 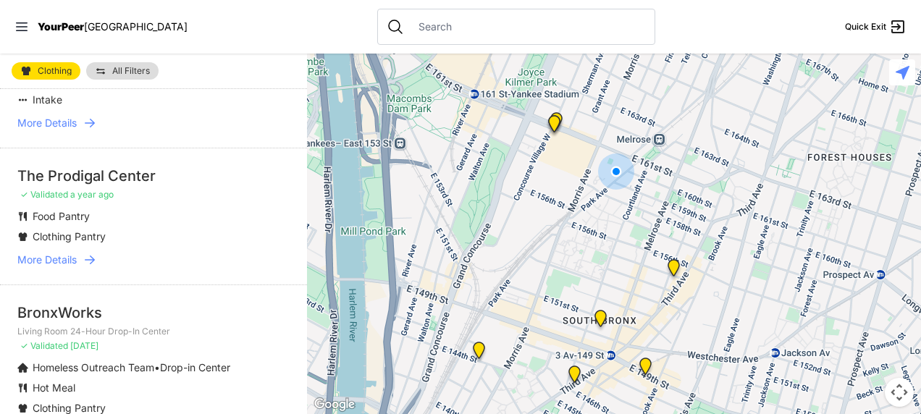 What do you see at coordinates (556, 124) in the screenshot?
I see `div: Bronx` at bounding box center [556, 124].